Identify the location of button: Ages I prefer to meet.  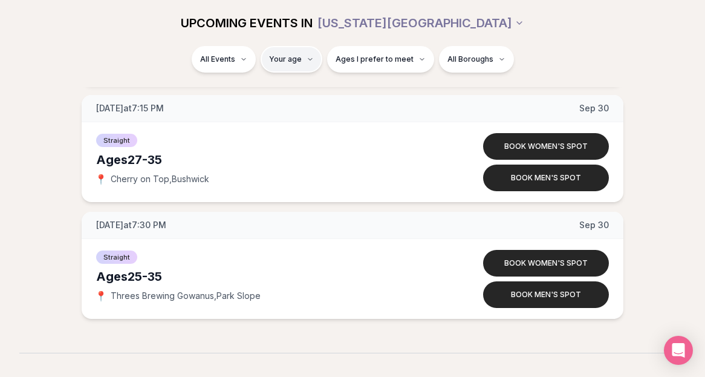
(380, 59).